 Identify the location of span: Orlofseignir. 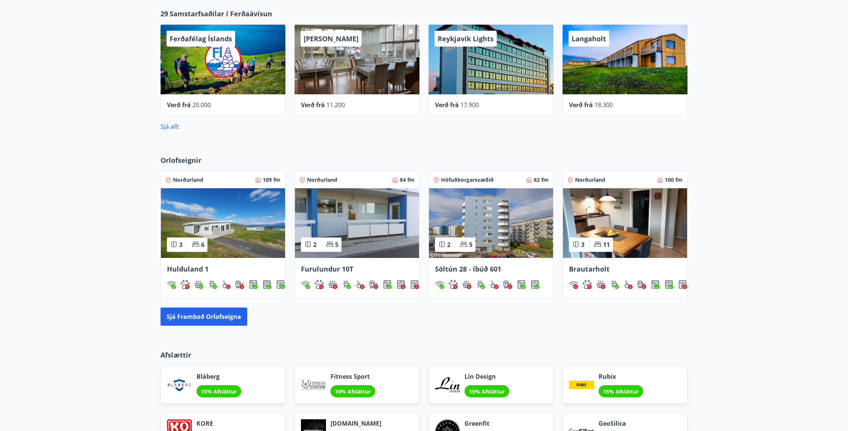
(181, 160).